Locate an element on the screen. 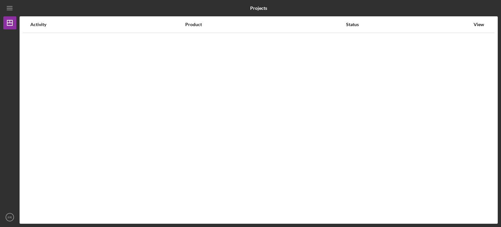 The width and height of the screenshot is (501, 227). div: View is located at coordinates (479, 24).